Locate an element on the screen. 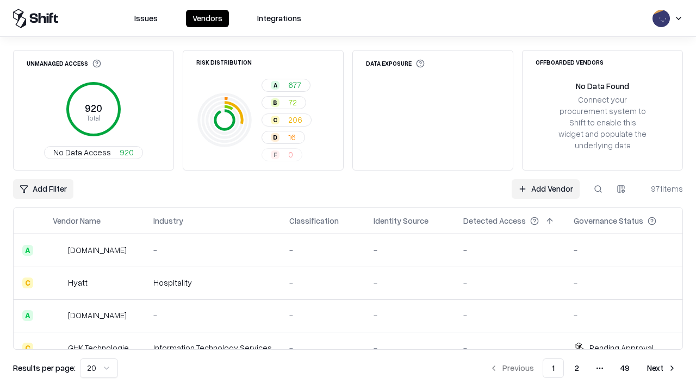 The height and width of the screenshot is (391, 696). button: A677 is located at coordinates (286, 85).